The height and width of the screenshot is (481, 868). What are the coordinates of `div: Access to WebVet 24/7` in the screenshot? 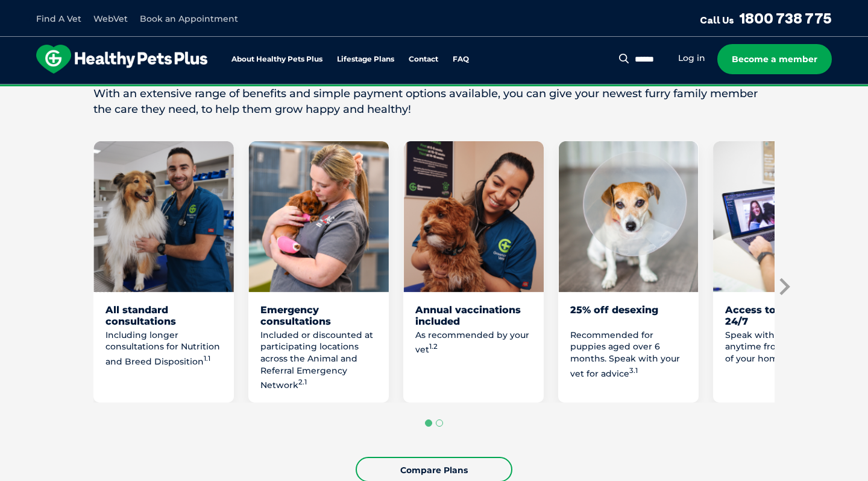 It's located at (783, 316).